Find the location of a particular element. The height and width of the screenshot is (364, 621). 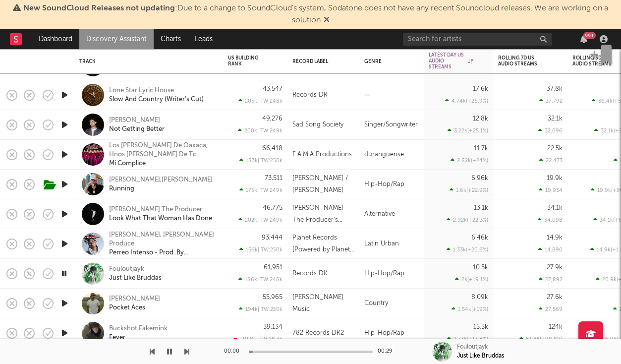

div: 2.92k ( +22.3 % ) is located at coordinates (468, 220).